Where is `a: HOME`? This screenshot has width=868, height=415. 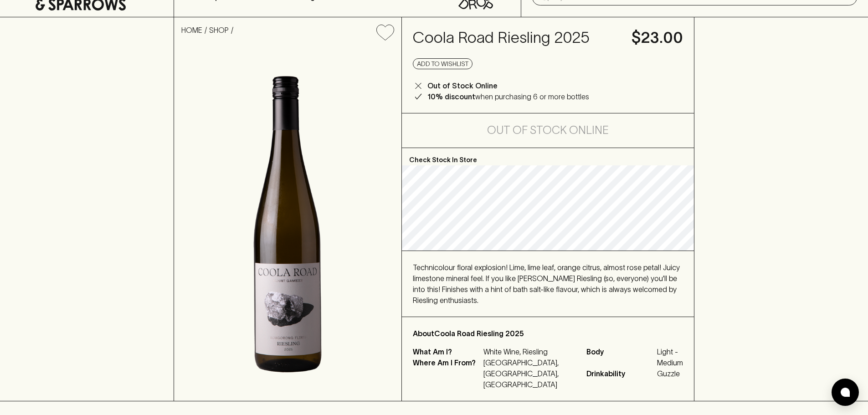
a: HOME is located at coordinates (192, 30).